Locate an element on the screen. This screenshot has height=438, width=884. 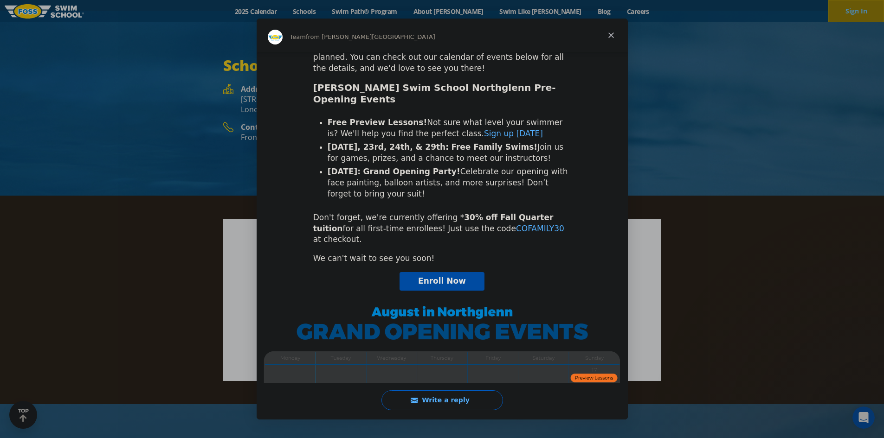
b: Free Family Swims! is located at coordinates (494, 147).